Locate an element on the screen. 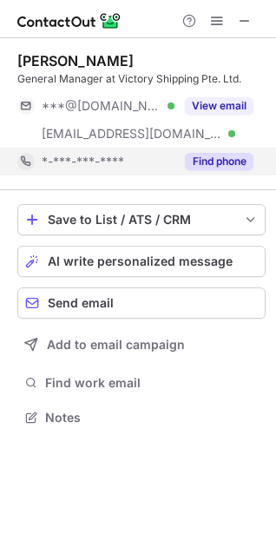 The width and height of the screenshot is (276, 554). button: Notes is located at coordinates (142, 418).